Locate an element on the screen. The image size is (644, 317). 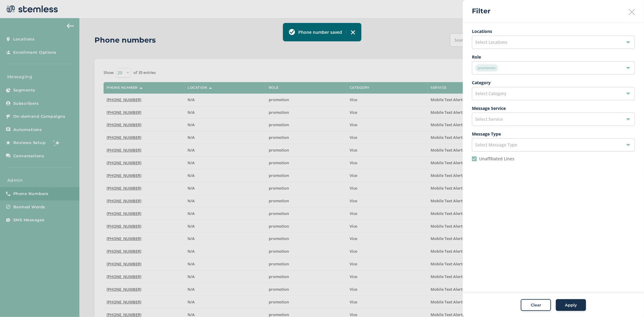
label: Message Type is located at coordinates (553, 133).